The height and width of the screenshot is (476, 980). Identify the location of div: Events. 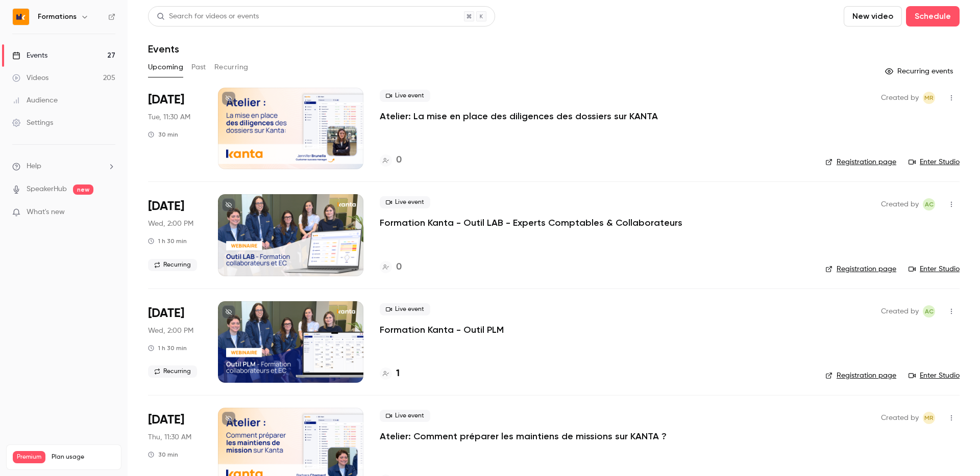
(30, 56).